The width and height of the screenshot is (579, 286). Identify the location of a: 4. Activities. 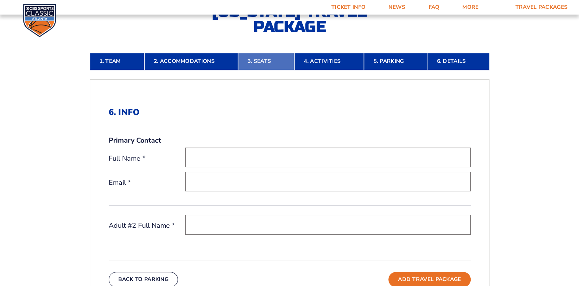
(329, 61).